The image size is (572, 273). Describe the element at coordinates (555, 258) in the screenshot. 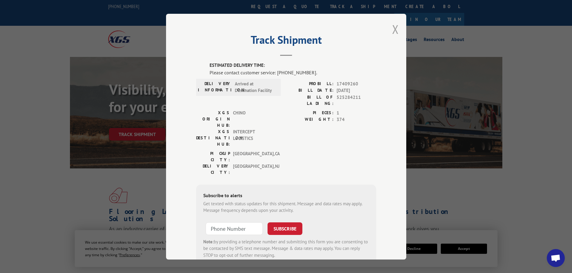

I see `a: Open chat` at that location.